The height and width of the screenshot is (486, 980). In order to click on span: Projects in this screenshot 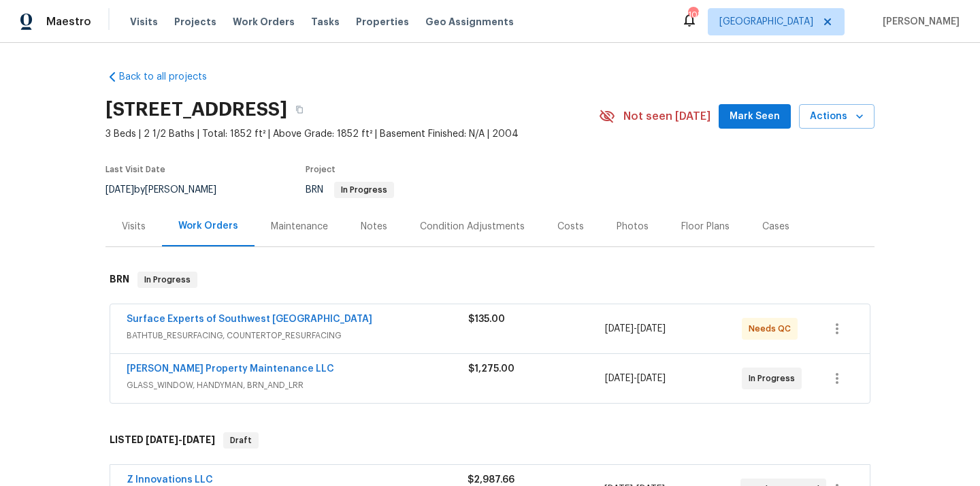, I will do `click(195, 21)`.